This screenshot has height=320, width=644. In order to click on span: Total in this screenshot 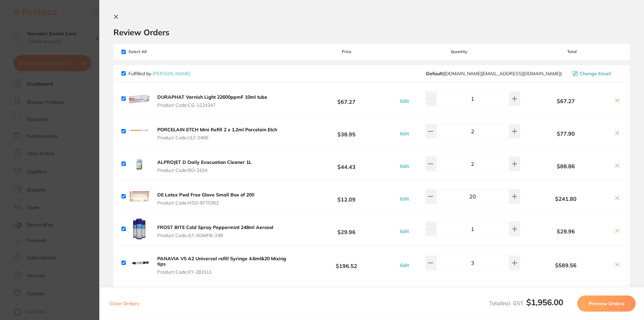, I will do `click(572, 51)`.